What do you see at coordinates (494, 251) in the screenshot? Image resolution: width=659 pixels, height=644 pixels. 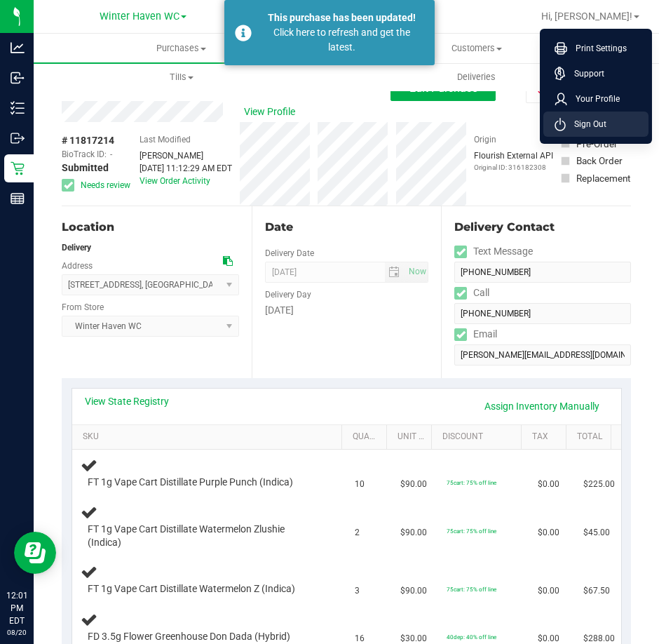 I see `label: Text Message` at bounding box center [494, 251].